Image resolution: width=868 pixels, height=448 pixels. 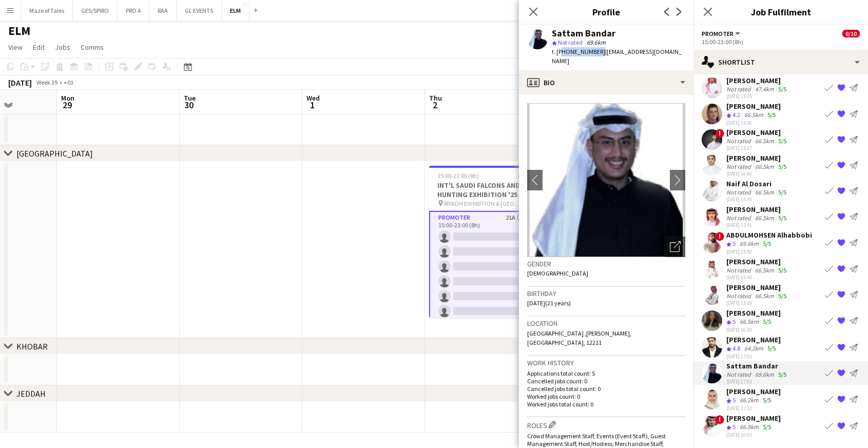 I want to click on span: 1, so click(x=312, y=105).